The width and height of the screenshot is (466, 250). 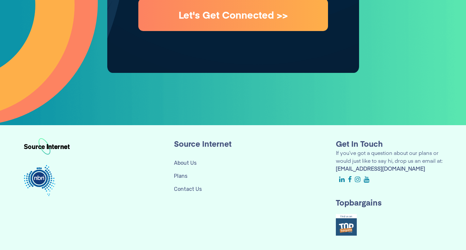 I want to click on h1: Get In Touch, so click(x=389, y=144).